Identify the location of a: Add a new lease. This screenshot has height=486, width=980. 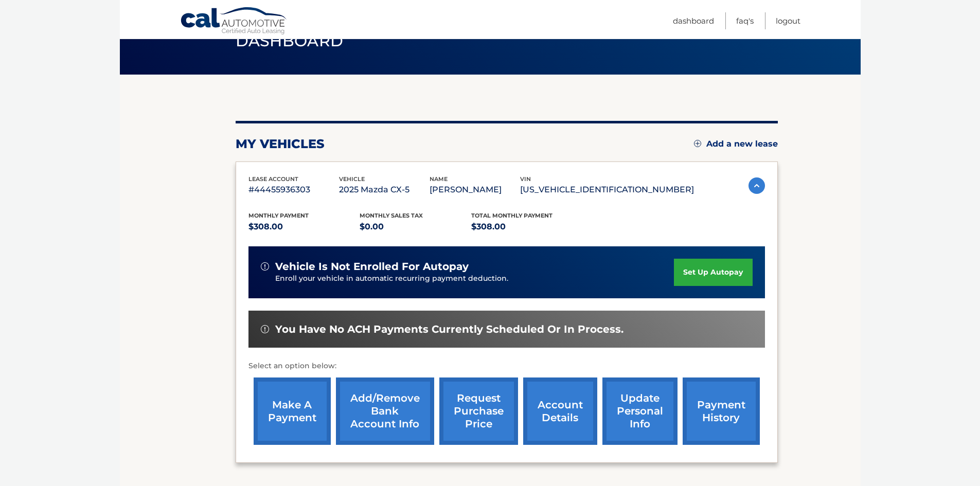
(736, 144).